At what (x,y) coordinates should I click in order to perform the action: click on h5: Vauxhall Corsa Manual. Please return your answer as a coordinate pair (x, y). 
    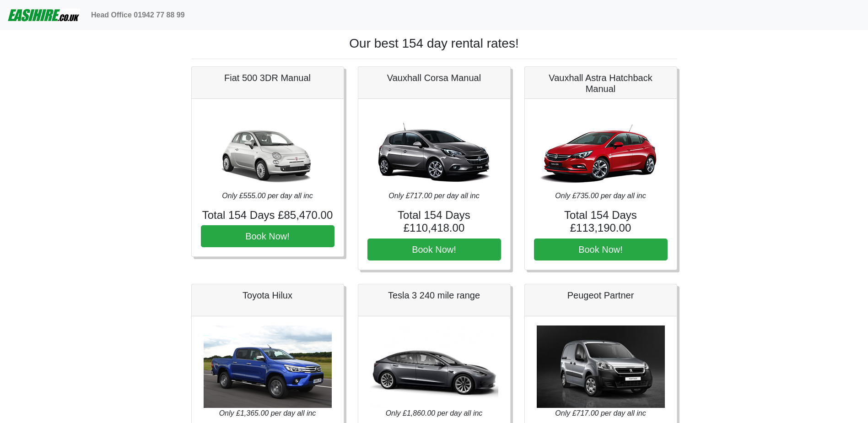
    Looking at the image, I should click on (434, 78).